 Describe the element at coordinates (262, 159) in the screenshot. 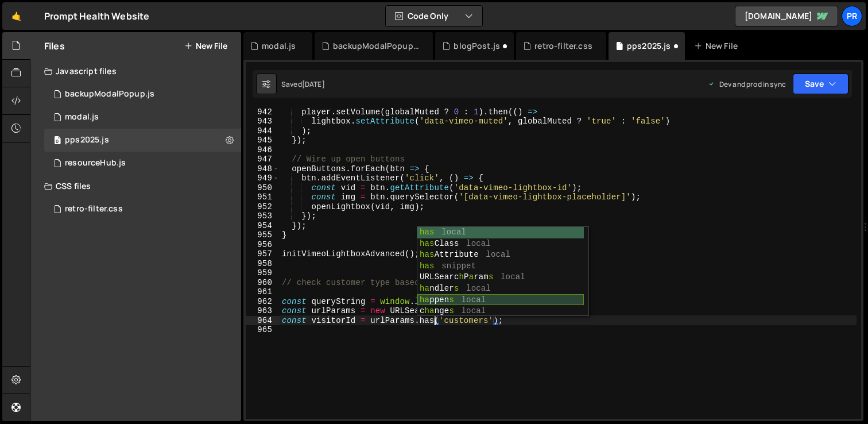

I see `div: 947` at that location.